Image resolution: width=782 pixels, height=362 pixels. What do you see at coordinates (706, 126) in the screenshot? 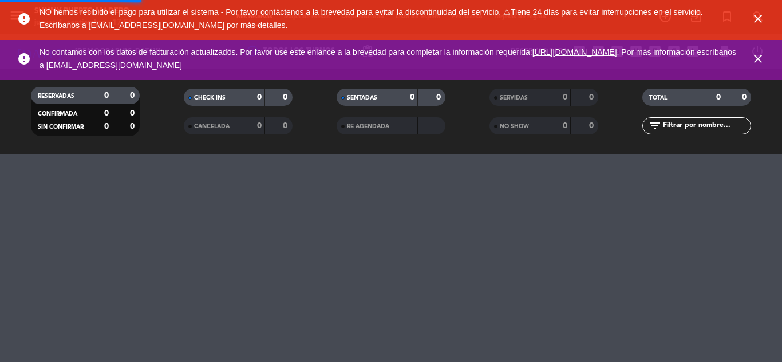
I see `input: Filtrar por nombre...` at bounding box center [706, 126].